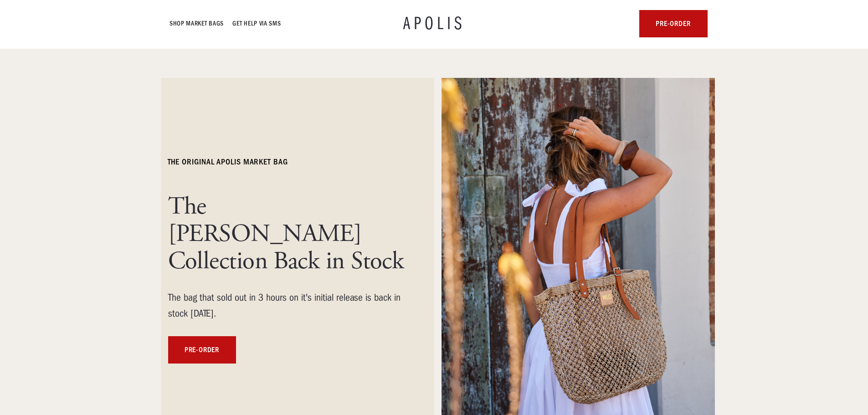 The height and width of the screenshot is (415, 868). I want to click on a: Shop Market bags, so click(197, 24).